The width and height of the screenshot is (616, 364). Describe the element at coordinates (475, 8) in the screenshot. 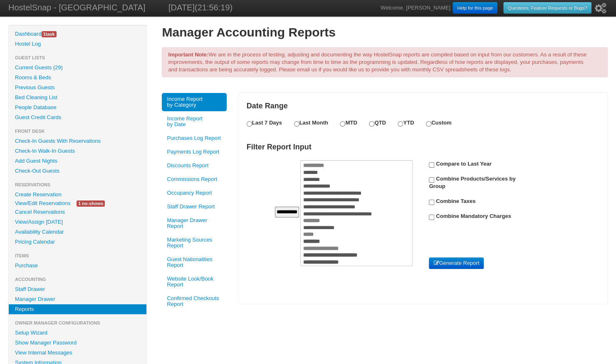

I see `a: Help for this page` at that location.